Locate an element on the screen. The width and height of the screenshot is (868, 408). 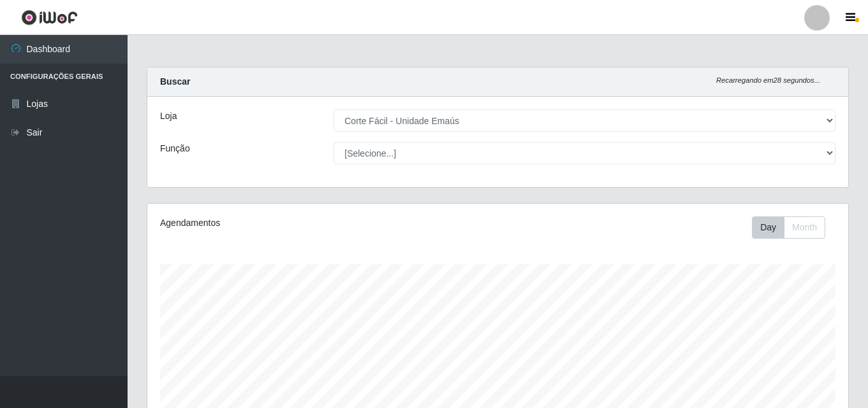
button: Month is located at coordinates (804, 227).